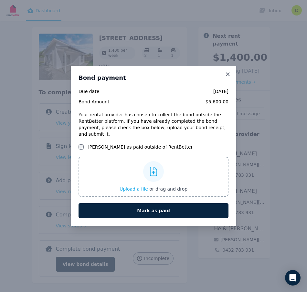 The height and width of the screenshot is (292, 307). Describe the element at coordinates (293, 278) in the screenshot. I see `div: Open Intercom Messenger` at that location.